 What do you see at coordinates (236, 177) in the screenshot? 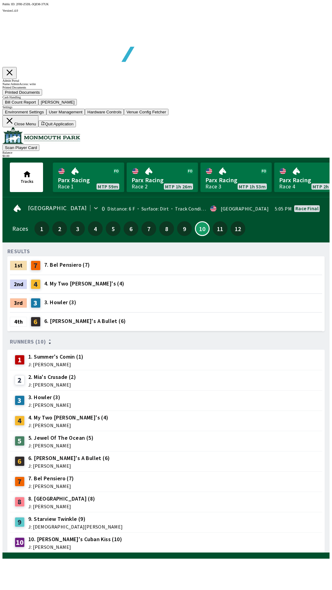
I see `a: Parx RacingRace 3MTP 1h 53m` at bounding box center [236, 177].